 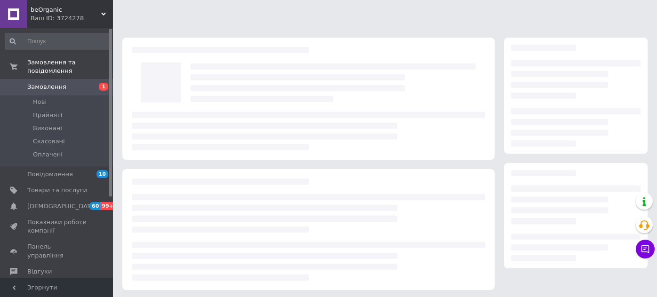 I want to click on span: Товари та послуги, so click(x=57, y=190).